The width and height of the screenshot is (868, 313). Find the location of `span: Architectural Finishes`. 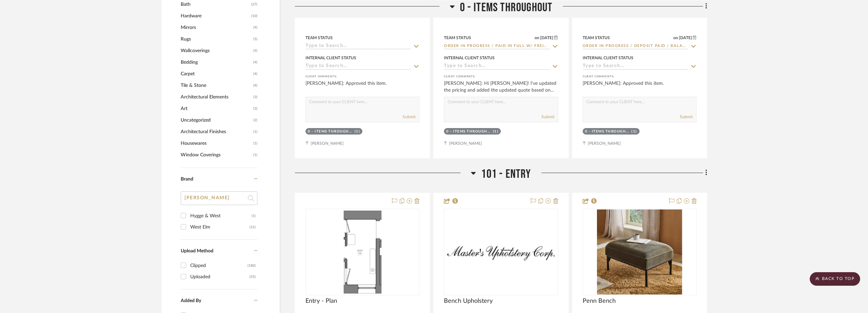

span: Architectural Finishes is located at coordinates (216, 132).